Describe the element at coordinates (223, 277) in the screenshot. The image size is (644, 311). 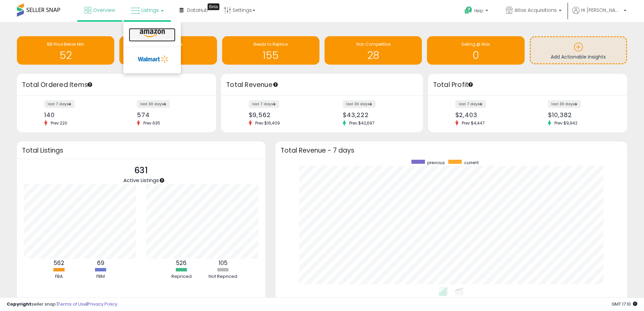
I see `div: Not Repriced` at that location.